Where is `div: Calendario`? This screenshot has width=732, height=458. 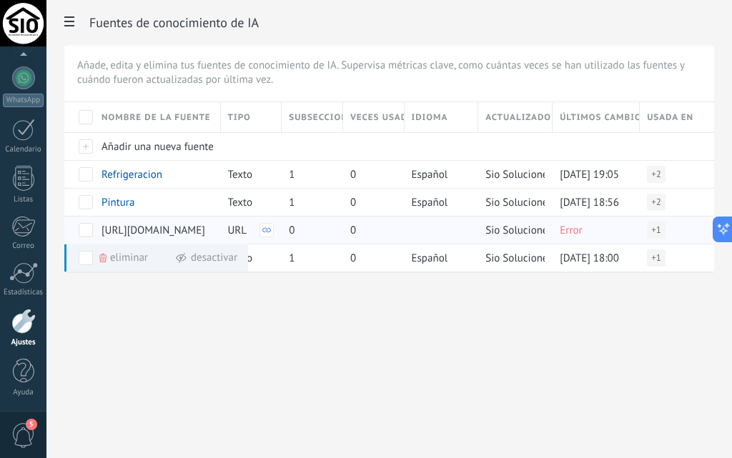
div: Calendario is located at coordinates (24, 149).